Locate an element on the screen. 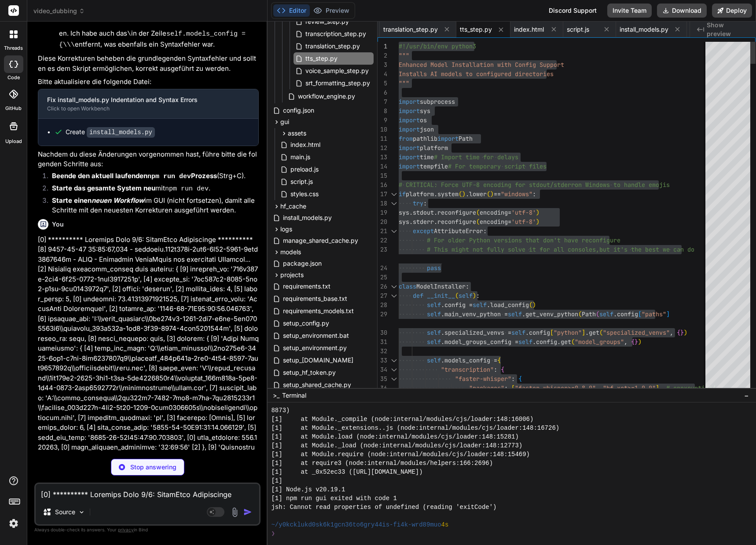  span: .get_venv_python is located at coordinates (550, 314).